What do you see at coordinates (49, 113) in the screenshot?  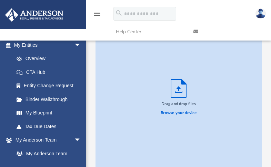 I see `a: My Blueprint` at bounding box center [49, 113].